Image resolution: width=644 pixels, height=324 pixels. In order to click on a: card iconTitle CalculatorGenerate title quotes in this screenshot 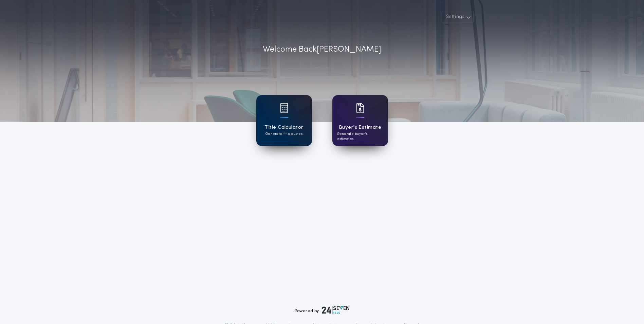, I will do `click(284, 121)`.